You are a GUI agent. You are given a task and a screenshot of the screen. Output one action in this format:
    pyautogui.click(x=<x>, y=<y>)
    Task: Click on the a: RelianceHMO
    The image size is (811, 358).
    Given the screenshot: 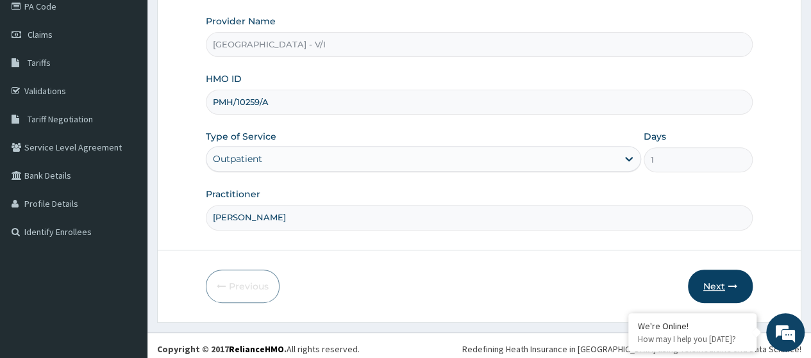 What is the action you would take?
    pyautogui.click(x=256, y=349)
    